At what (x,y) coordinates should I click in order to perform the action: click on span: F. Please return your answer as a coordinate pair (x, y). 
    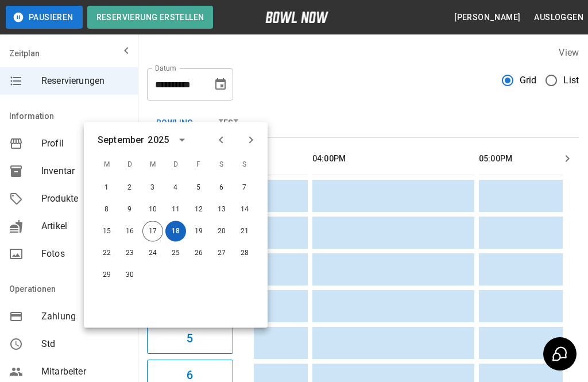
    Looking at the image, I should click on (199, 165).